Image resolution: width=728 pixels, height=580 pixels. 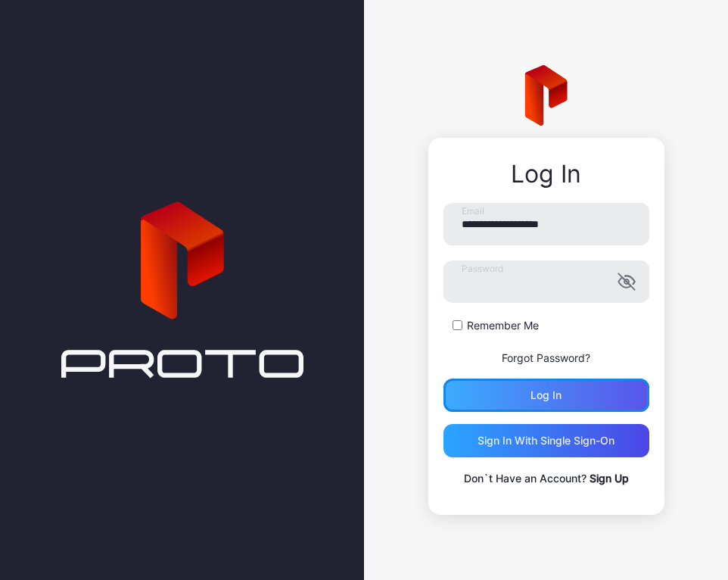 I want to click on a: Forgot Password?, so click(x=546, y=358).